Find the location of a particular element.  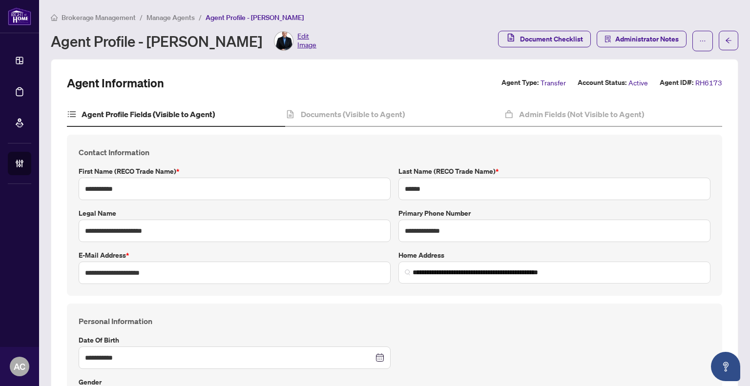

span: home is located at coordinates (54, 18).